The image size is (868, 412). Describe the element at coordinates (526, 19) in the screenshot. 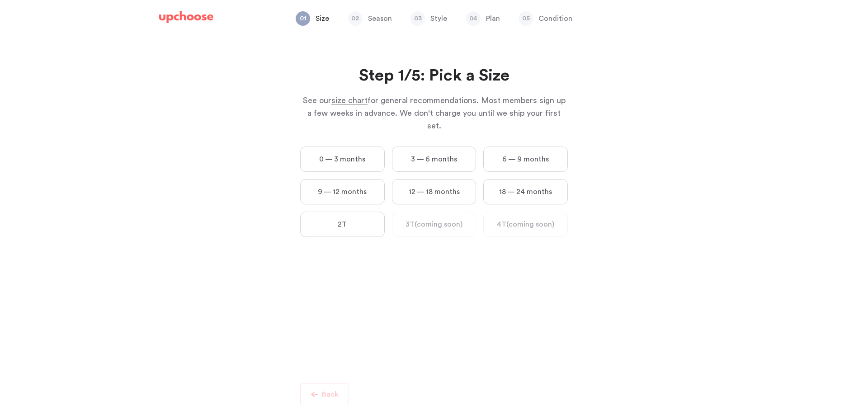

I see `span: 05` at that location.